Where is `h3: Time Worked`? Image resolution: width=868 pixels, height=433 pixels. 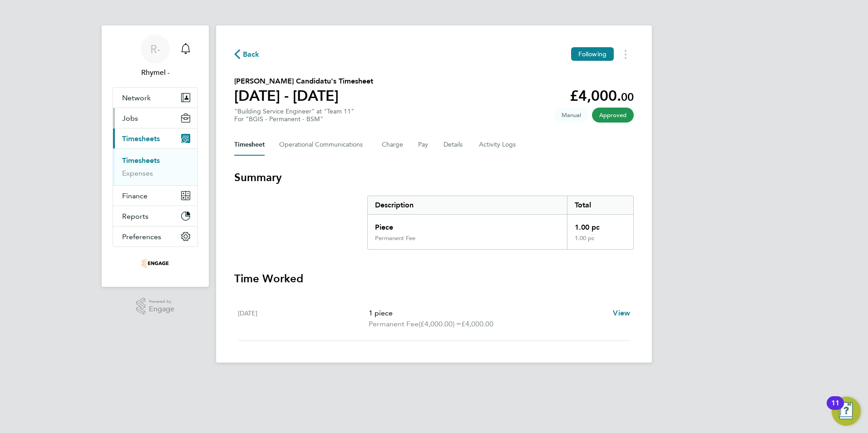 h3: Time Worked is located at coordinates (434, 279).